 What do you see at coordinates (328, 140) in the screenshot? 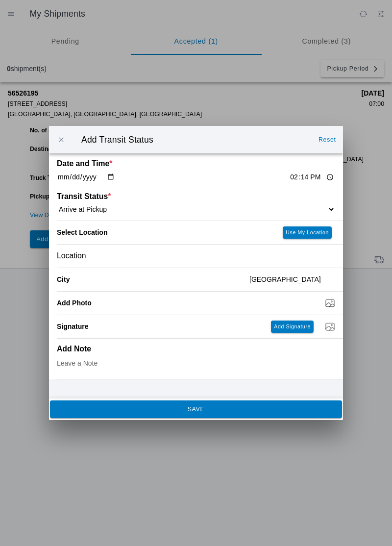
I see `ion-button: Reset` at bounding box center [328, 140].